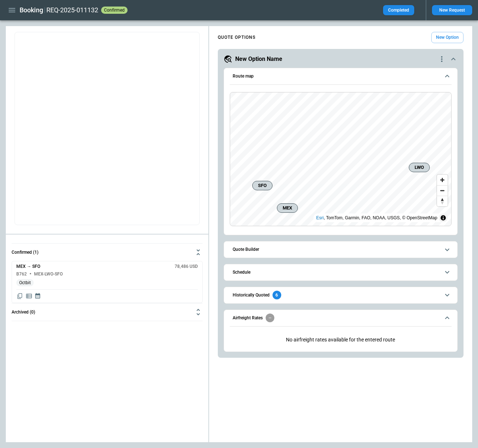  What do you see at coordinates (341, 159) in the screenshot?
I see `div: Route map` at bounding box center [341, 159].